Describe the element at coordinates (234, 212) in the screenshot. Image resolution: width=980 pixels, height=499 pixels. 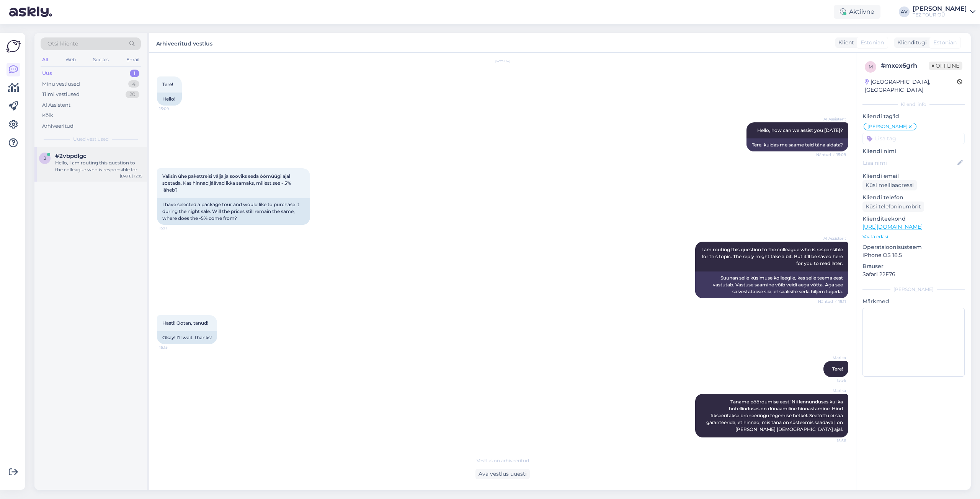
I see `div: I have selected a package tour and would like to purchase it during the night sale. Will the pric...` at that location.